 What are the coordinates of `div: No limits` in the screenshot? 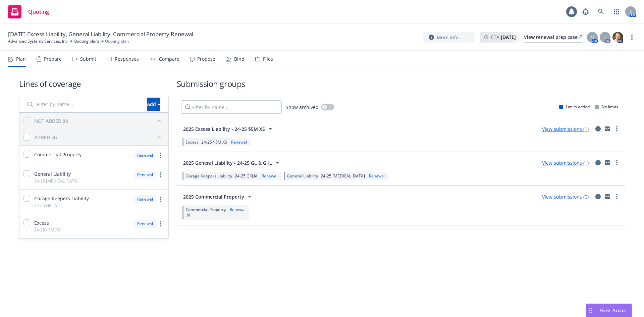 It's located at (607, 107).